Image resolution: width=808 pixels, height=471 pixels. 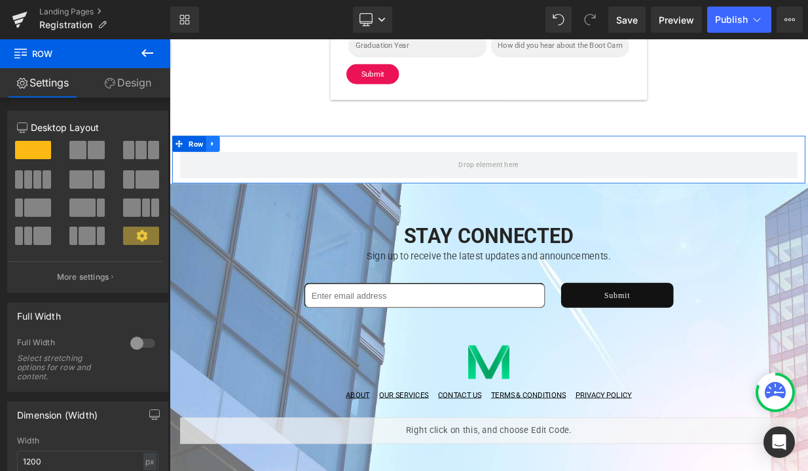 What do you see at coordinates (790, 20) in the screenshot?
I see `button: More` at bounding box center [790, 20].